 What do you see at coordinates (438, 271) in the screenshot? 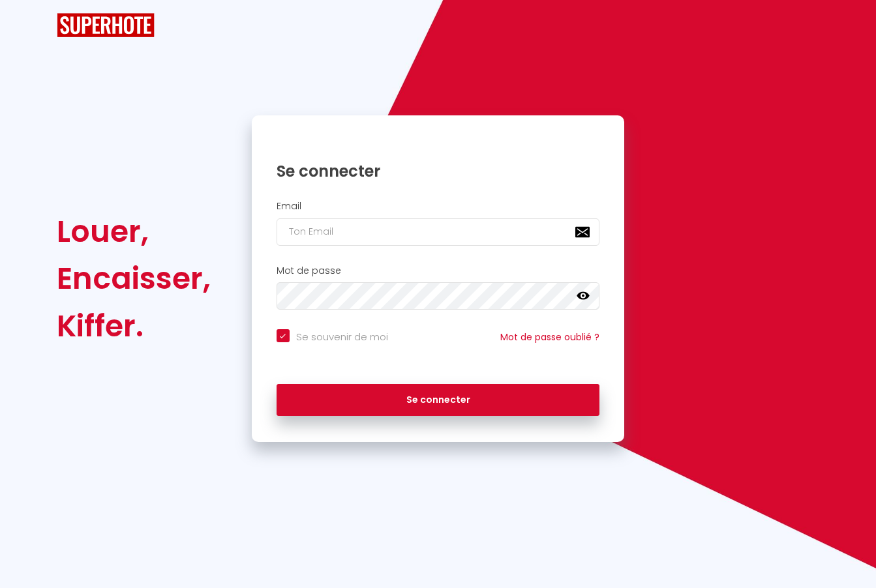
I see `h2: Mot de passe` at bounding box center [438, 271].